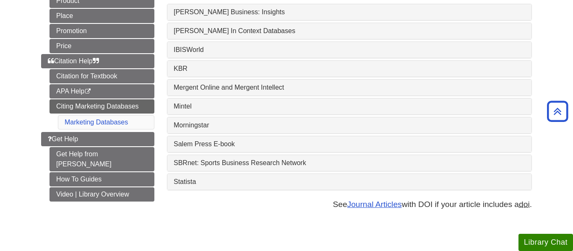  I want to click on a: APA Help, so click(102, 92).